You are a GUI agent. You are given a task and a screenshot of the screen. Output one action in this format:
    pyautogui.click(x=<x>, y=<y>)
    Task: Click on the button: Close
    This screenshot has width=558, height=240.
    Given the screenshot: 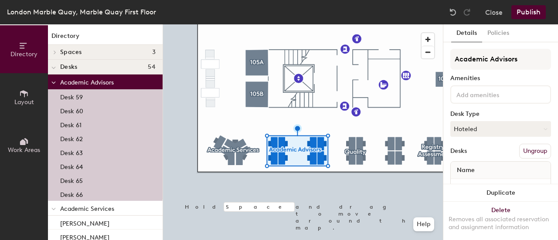 What is the action you would take?
    pyautogui.click(x=493, y=12)
    